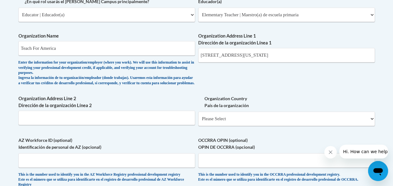 This screenshot has height=186, width=393. Describe the element at coordinates (106, 102) in the screenshot. I see `label: Organization Address Line 2 Dirección de la organización Línea 2` at that location.